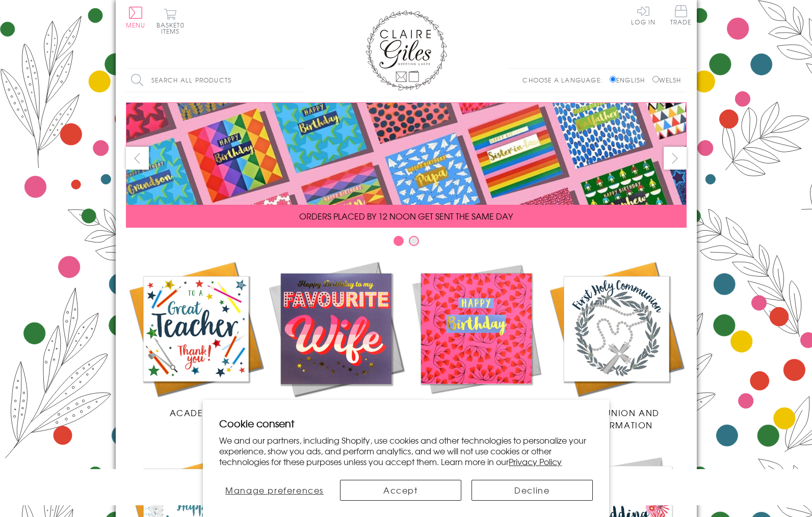 The height and width of the screenshot is (517, 812). I want to click on a: New Releases, so click(336, 339).